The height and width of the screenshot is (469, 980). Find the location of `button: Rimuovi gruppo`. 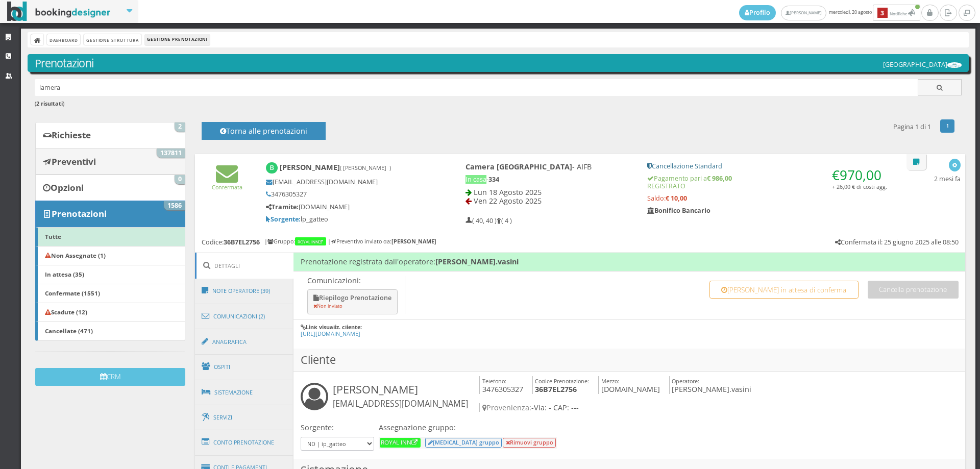

button: Rimuovi gruppo is located at coordinates (530, 443).